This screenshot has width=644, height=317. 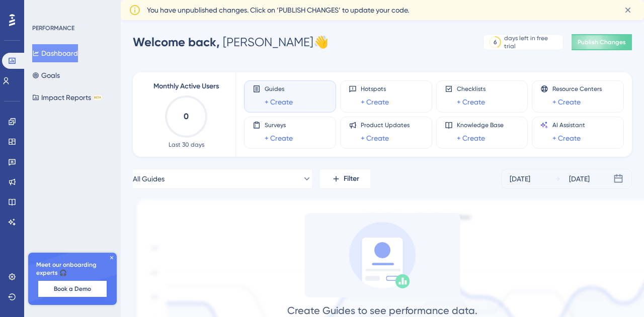 What do you see at coordinates (186, 87) in the screenshot?
I see `span: Monthly Active Users` at bounding box center [186, 87].